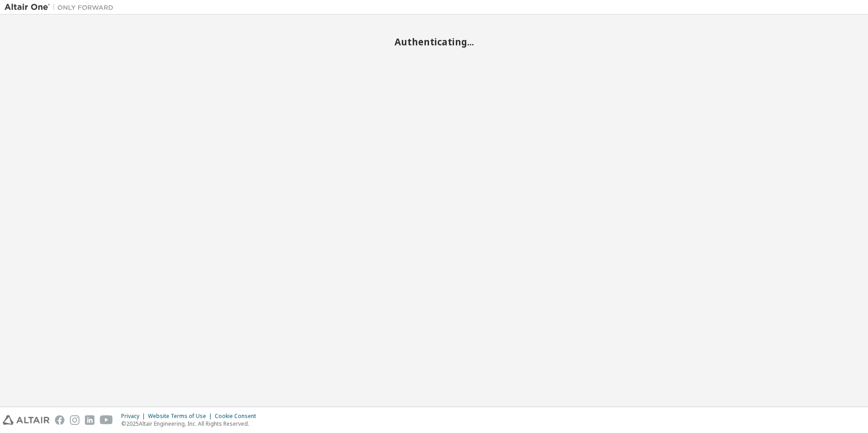 This screenshot has width=868, height=433. Describe the element at coordinates (181, 416) in the screenshot. I see `div: Website Terms of Use` at that location.